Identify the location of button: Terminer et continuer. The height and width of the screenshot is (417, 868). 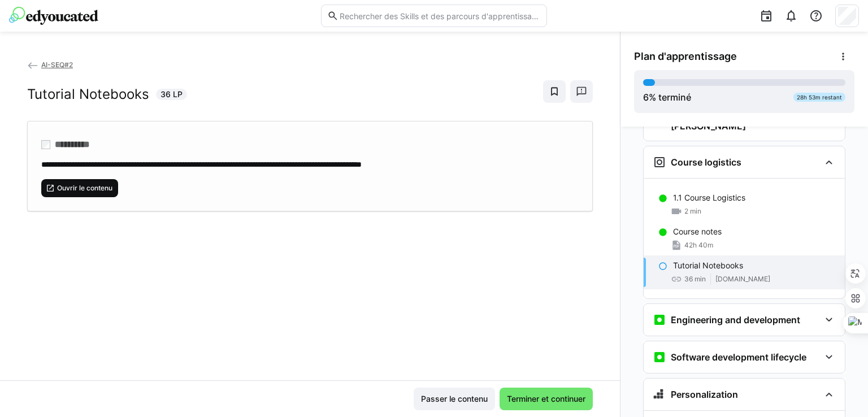
(546, 399).